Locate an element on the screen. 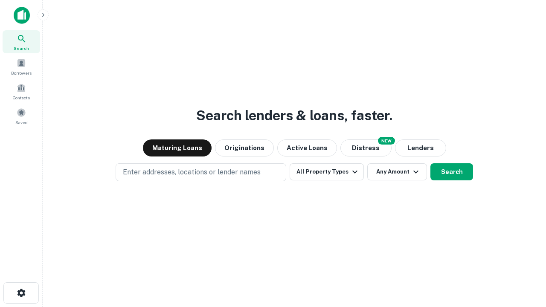 The image size is (546, 307). a: Borrowers is located at coordinates (21, 67).